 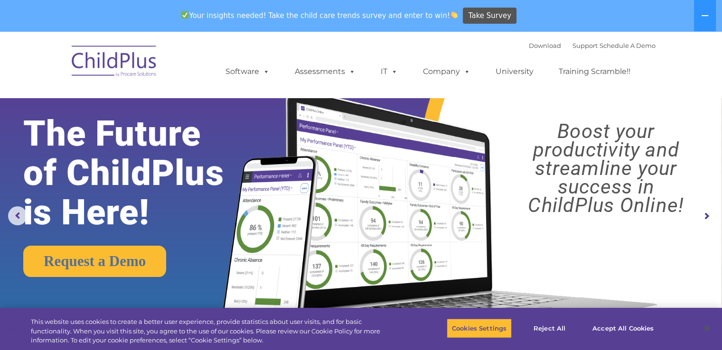 I want to click on span: Last name, so click(x=146, y=66).